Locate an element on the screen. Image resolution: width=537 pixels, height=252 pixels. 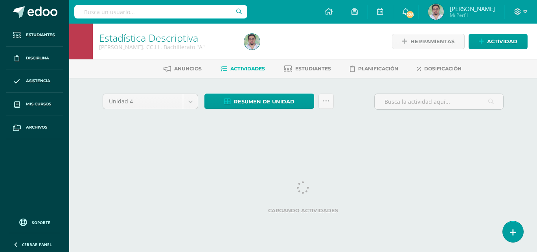
a: Anuncios is located at coordinates (182, 69).